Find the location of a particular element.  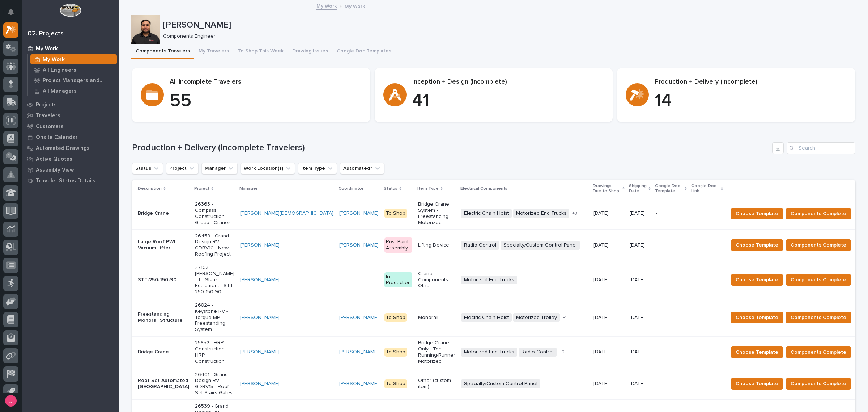

img: Workspace Logo is located at coordinates (70, 10).